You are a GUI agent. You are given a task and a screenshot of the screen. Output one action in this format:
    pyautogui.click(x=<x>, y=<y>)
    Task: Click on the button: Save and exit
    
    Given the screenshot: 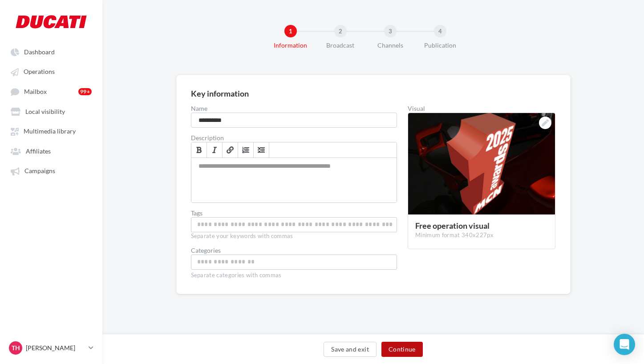 What is the action you would take?
    pyautogui.click(x=350, y=349)
    